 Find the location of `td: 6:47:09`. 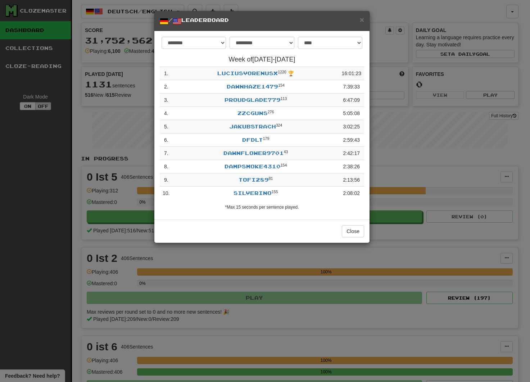

td: 6:47:09 is located at coordinates (351, 100).